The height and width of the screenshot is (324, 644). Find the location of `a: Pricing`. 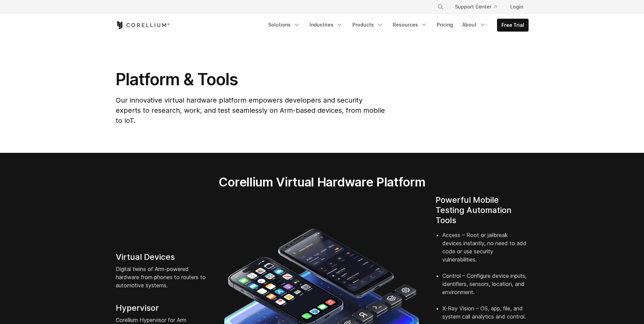

a: Pricing is located at coordinates (445, 25).